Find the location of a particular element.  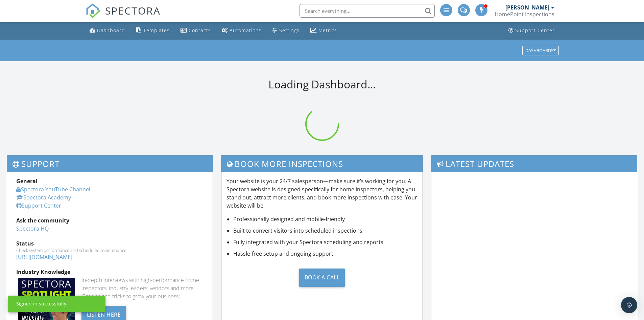

div: Ask the community is located at coordinates (110, 221).